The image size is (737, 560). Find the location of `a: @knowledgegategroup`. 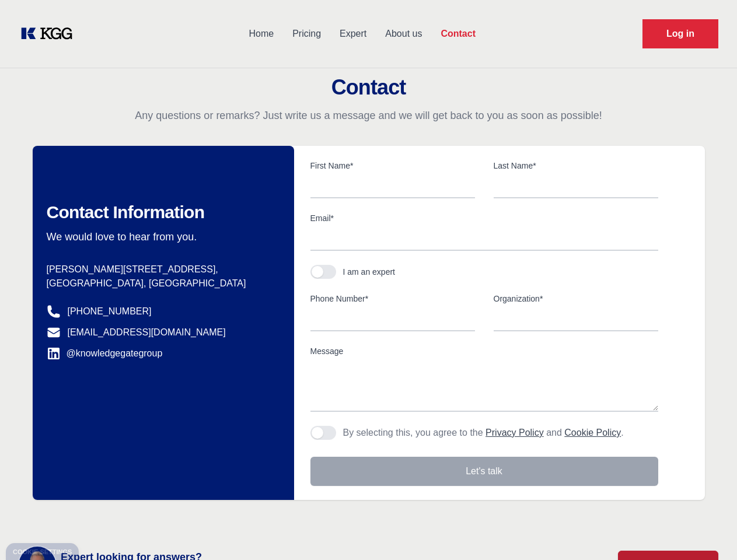

a: @knowledgegategroup is located at coordinates (104, 354).